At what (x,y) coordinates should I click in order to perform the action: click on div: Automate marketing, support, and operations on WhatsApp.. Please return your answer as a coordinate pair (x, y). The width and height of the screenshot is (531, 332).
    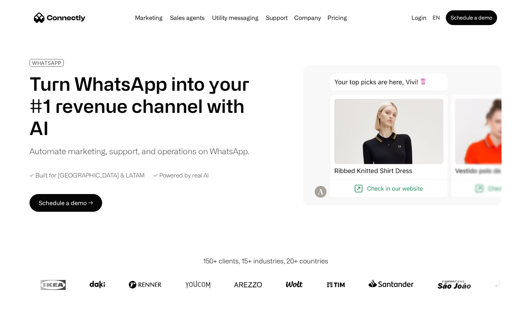
    Looking at the image, I should click on (139, 151).